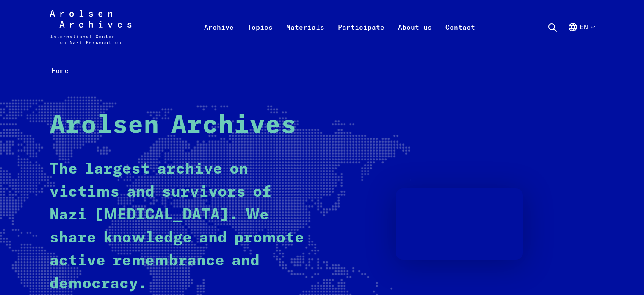 This screenshot has height=295, width=644. I want to click on a: Materials, so click(305, 37).